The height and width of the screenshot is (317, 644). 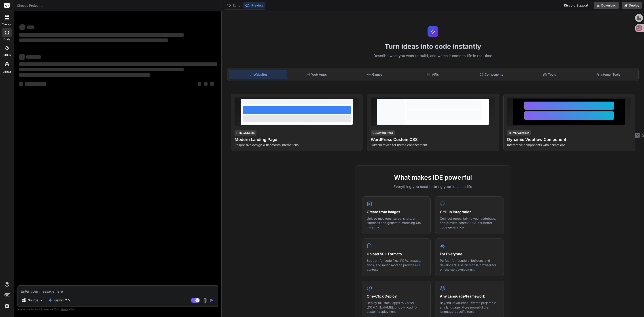 What do you see at coordinates (396, 212) in the screenshot?
I see `h4: Create from Images` at bounding box center [396, 212].